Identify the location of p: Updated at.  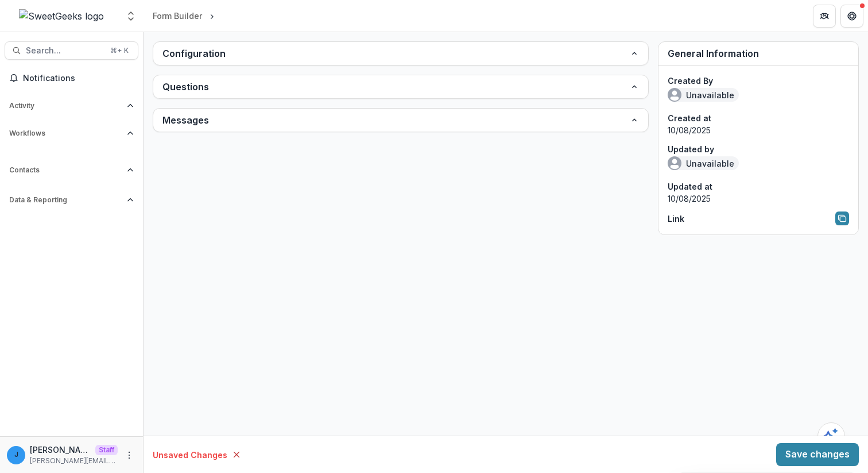
(758, 186).